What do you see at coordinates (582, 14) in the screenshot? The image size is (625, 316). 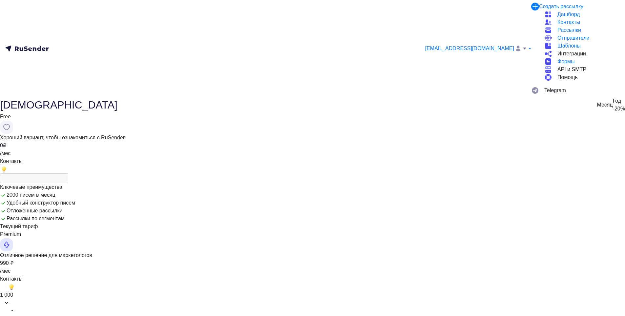 I see `a: Дашборд` at bounding box center [582, 14].